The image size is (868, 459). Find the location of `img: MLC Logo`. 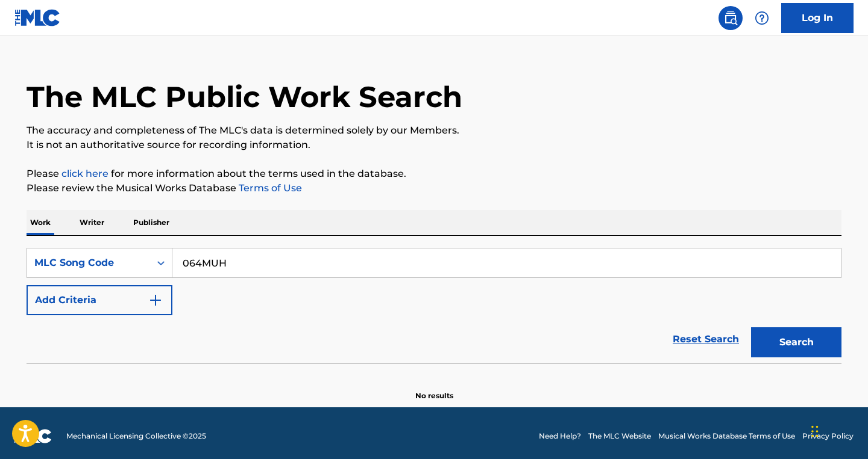

img: MLC Logo is located at coordinates (37, 18).